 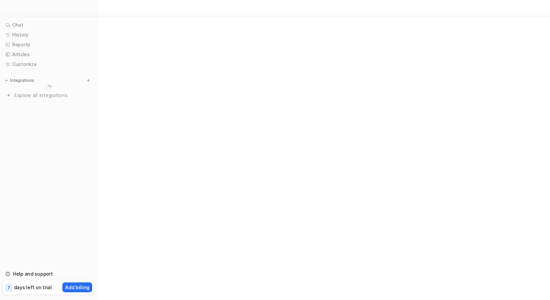 What do you see at coordinates (77, 288) in the screenshot?
I see `button: Add billing` at bounding box center [77, 288].